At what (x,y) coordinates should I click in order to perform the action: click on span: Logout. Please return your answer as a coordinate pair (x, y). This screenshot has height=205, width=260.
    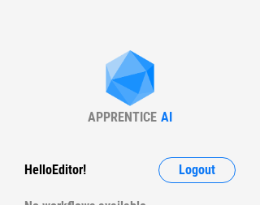
    Looking at the image, I should click on (197, 171).